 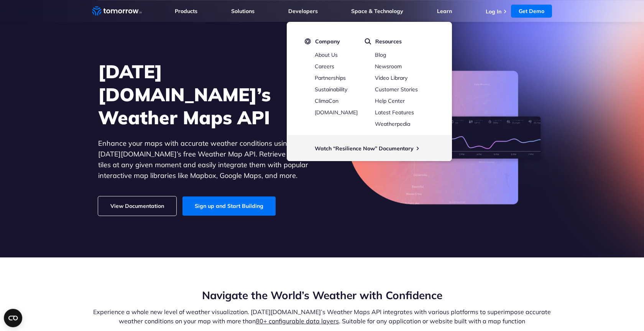 I want to click on a: Developers, so click(x=303, y=11).